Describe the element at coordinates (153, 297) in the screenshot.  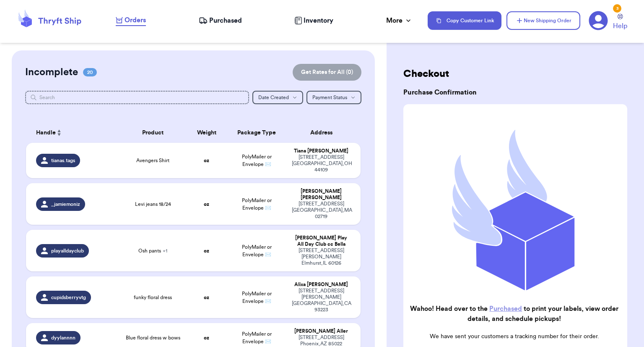
I see `span: funky floral dress` at that location.